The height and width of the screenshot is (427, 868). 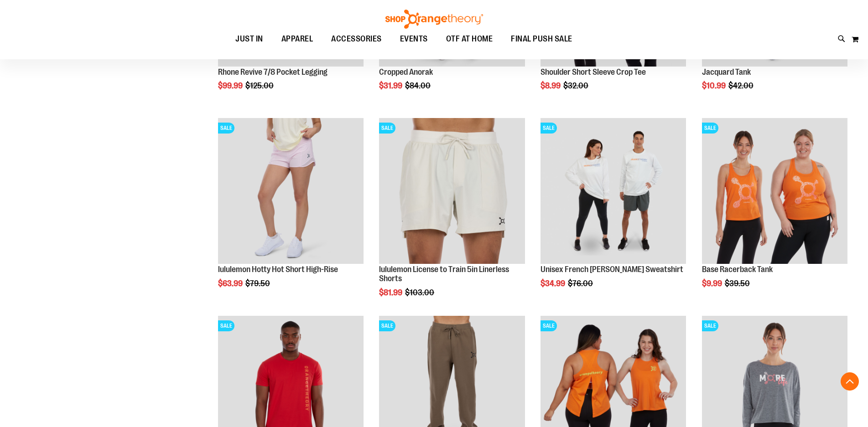 What do you see at coordinates (356, 39) in the screenshot?
I see `a: ACCESSORIES` at bounding box center [356, 39].